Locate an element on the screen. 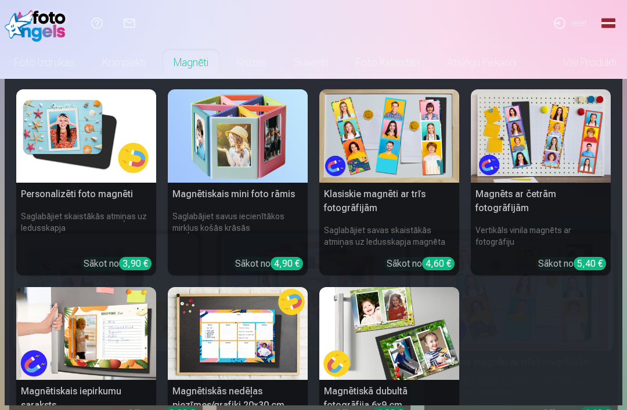 The image size is (627, 410). img: Magnētiskais mini foto rāmis is located at coordinates (237, 136).